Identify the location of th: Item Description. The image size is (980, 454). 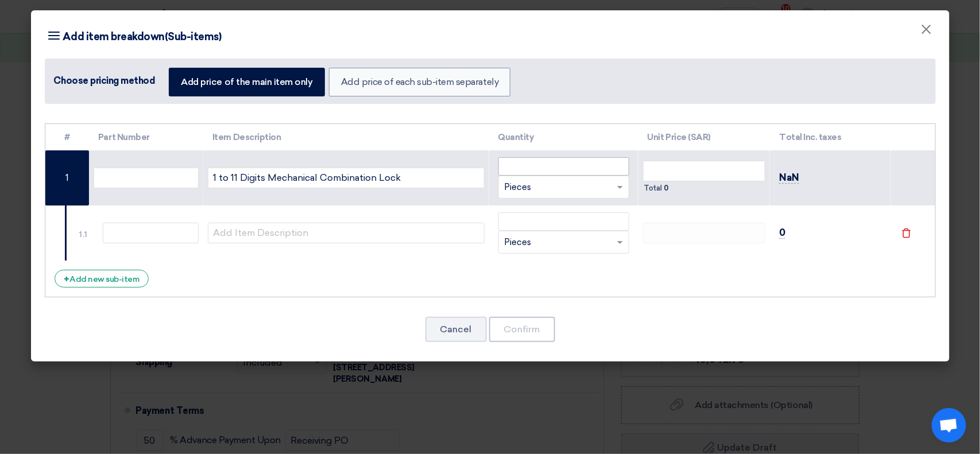
(346, 137).